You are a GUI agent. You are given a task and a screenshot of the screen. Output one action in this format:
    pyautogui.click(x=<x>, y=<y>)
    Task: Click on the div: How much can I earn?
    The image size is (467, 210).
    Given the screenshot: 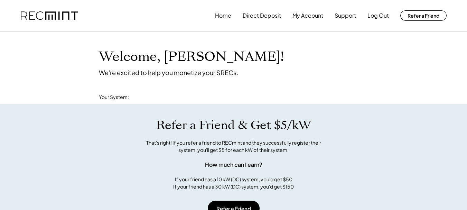 What is the action you would take?
    pyautogui.click(x=234, y=165)
    